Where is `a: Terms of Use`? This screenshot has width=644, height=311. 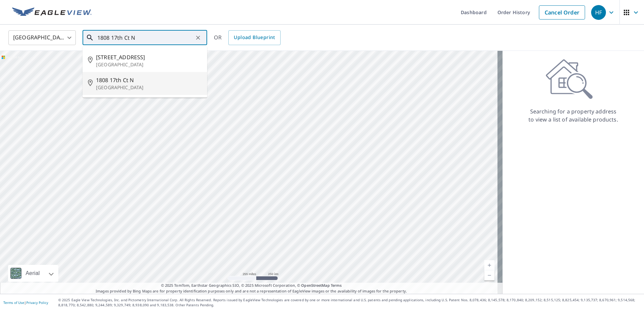
a: Terms of Use is located at coordinates (14, 303).